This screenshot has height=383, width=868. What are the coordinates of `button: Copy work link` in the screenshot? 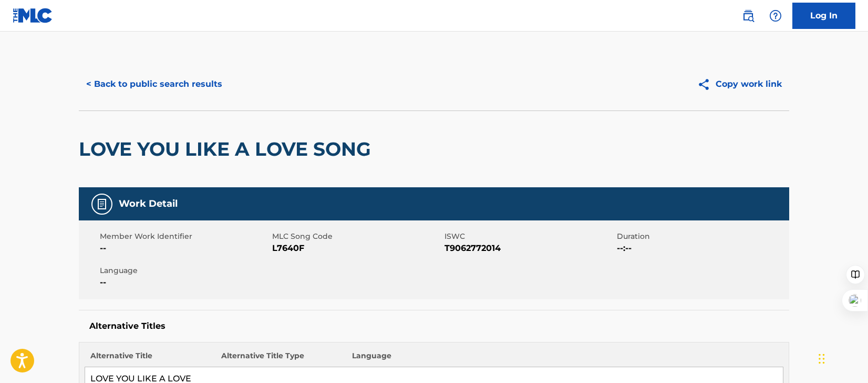 It's located at (739, 84).